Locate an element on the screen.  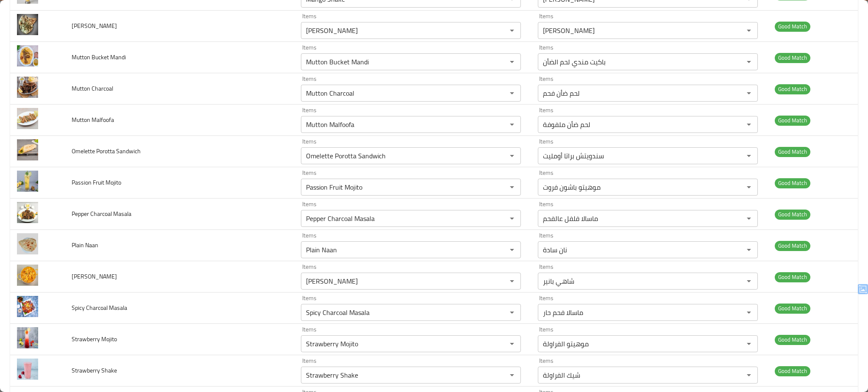
span: Mutton Charcoal is located at coordinates (93, 88).